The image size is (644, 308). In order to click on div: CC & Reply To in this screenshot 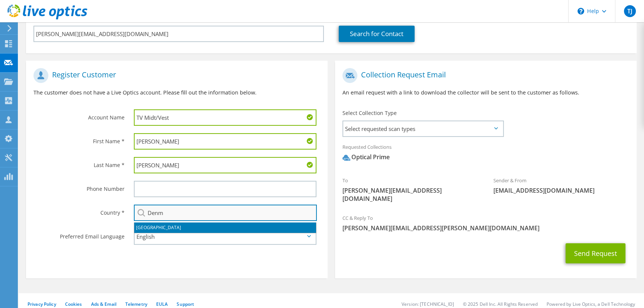, I will do `click(486, 223)`.